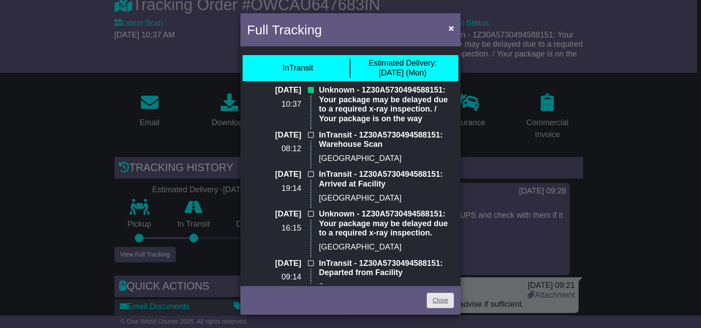 This screenshot has height=328, width=701. What do you see at coordinates (274, 149) in the screenshot?
I see `p: 08:12` at bounding box center [274, 149].